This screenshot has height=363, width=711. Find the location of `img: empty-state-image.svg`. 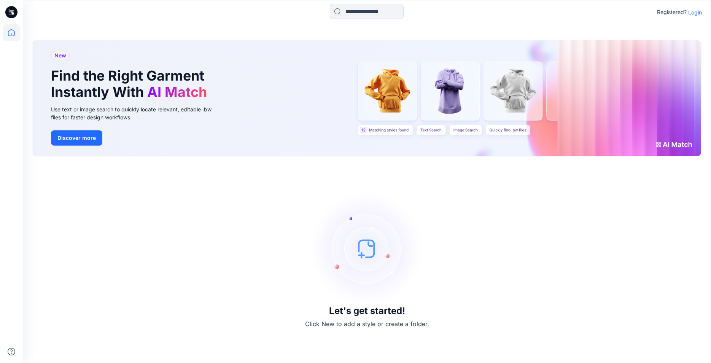

img: empty-state-image.svg is located at coordinates (367, 249).